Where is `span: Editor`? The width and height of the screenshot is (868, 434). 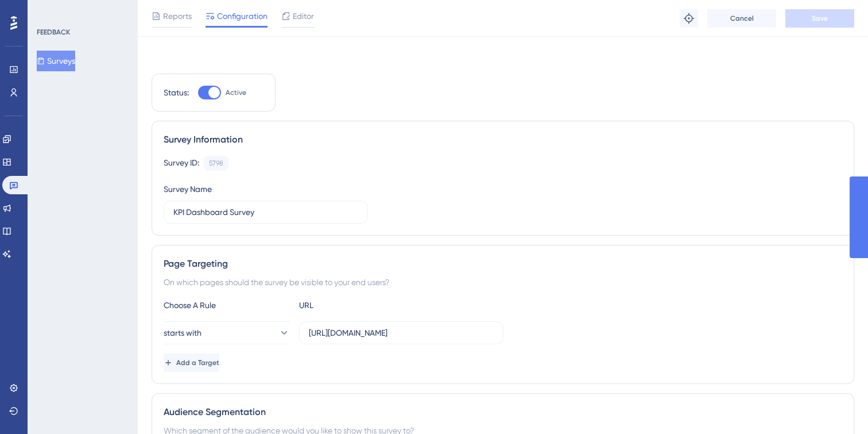 span: Editor is located at coordinates (303, 16).